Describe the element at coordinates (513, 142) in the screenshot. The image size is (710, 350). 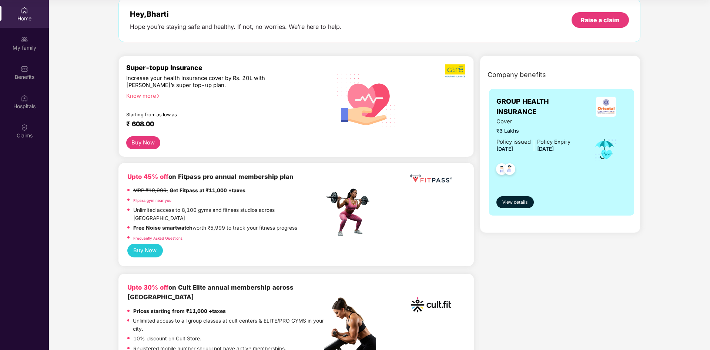
I see `div: Policy issued` at that location.